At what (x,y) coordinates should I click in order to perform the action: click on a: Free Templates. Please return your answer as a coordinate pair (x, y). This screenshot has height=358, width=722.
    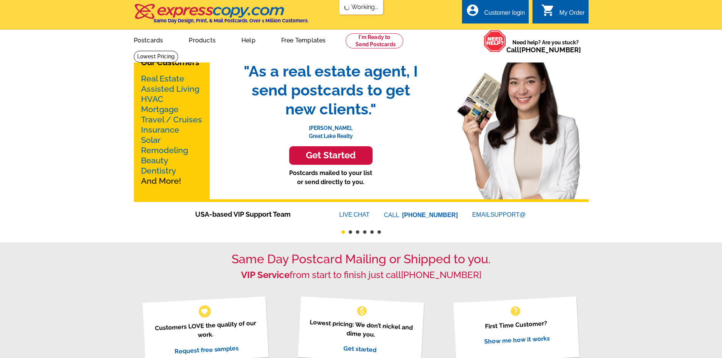
    Looking at the image, I should click on (304, 39).